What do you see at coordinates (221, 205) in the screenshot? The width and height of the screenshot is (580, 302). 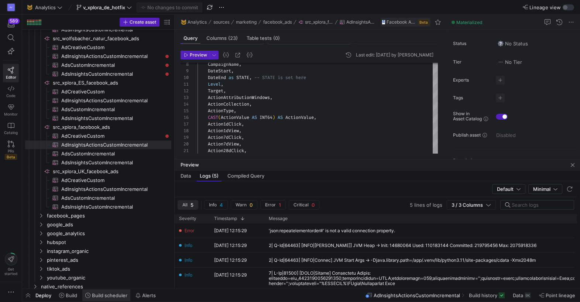 I see `span: 4` at bounding box center [221, 205].